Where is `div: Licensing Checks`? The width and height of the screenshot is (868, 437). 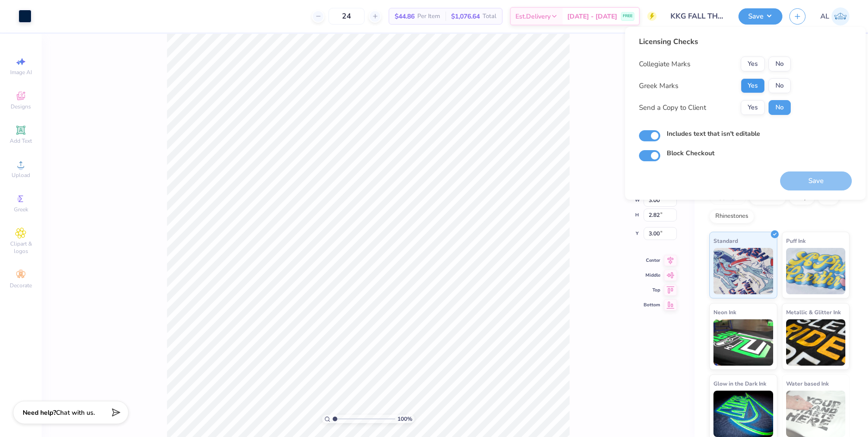
div: Licensing Checks is located at coordinates (715, 42).